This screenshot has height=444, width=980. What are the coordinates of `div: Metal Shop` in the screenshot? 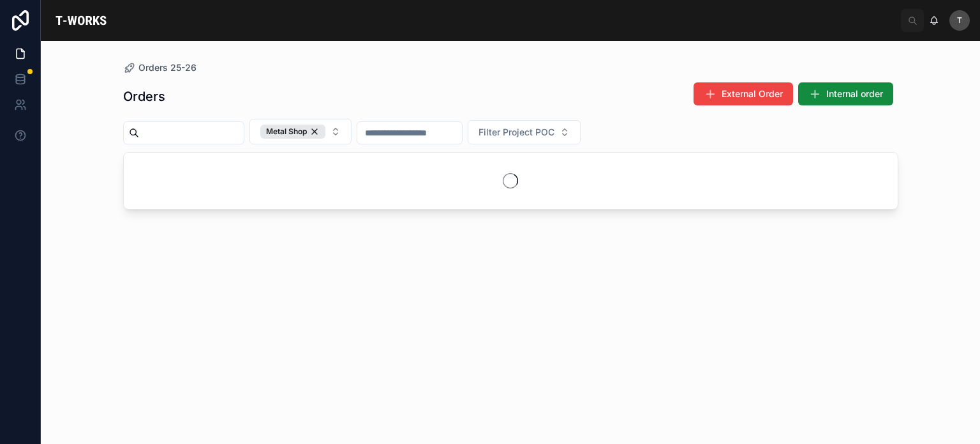 It's located at (293, 132).